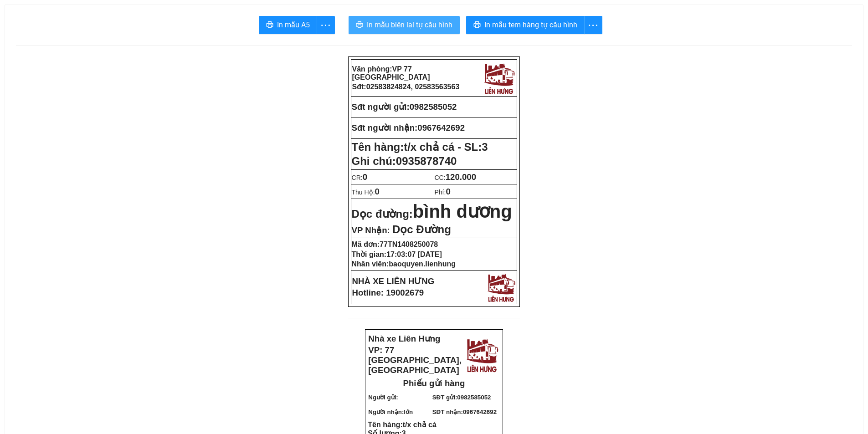 Image resolution: width=868 pixels, height=434 pixels. What do you see at coordinates (384, 128) in the screenshot?
I see `strong: Sđt người nhận:` at bounding box center [384, 128].